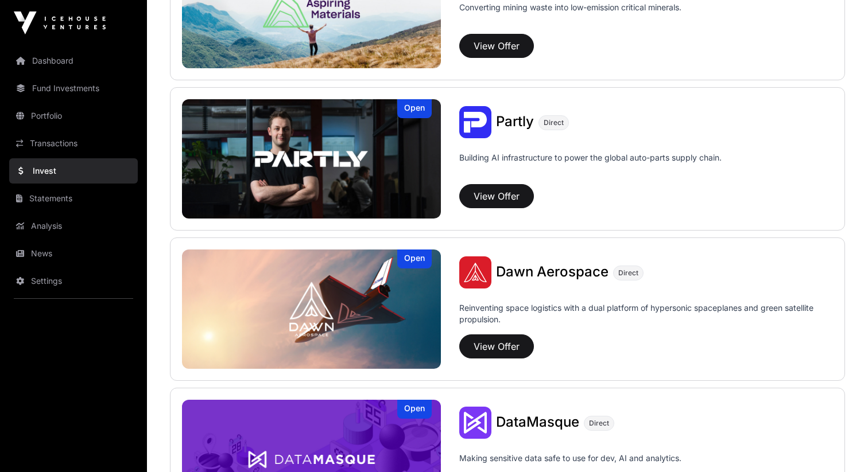 This screenshot has height=472, width=868. I want to click on a: Analysis, so click(73, 226).